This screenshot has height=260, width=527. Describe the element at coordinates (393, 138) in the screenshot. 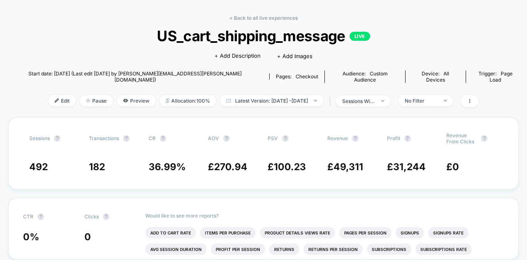

I see `span: Profit` at that location.